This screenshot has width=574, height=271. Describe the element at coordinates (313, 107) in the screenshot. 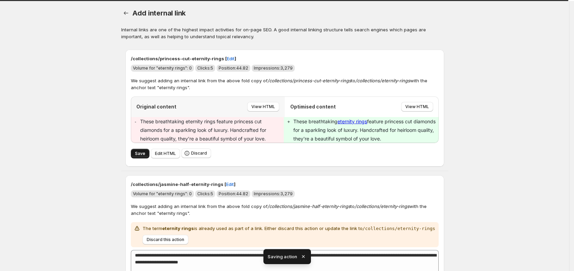

I see `p: Optimised content` at that location.